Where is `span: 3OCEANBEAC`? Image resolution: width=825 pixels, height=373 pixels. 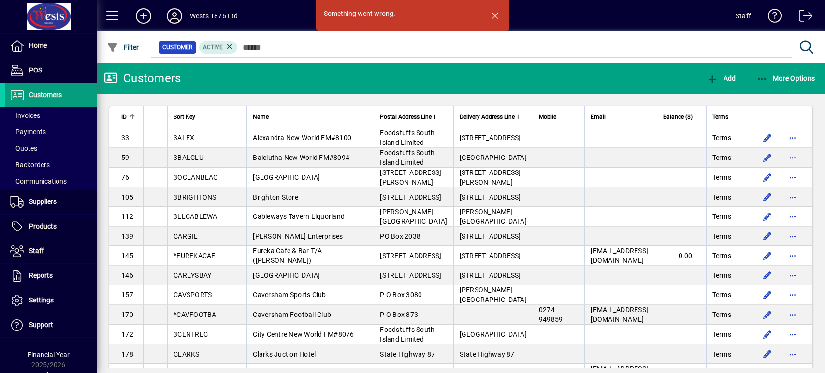 span: 3OCEANBEAC is located at coordinates (196, 177).